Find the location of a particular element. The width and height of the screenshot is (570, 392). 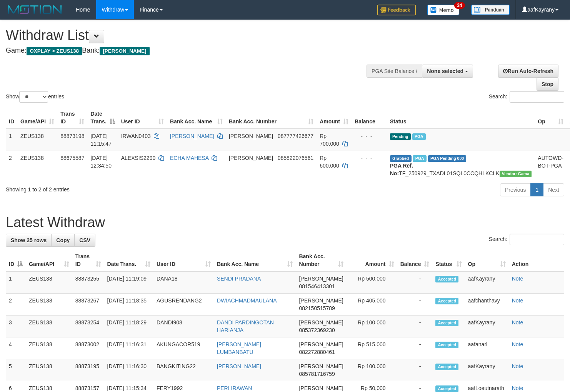

td: 88873002 is located at coordinates (88, 348).